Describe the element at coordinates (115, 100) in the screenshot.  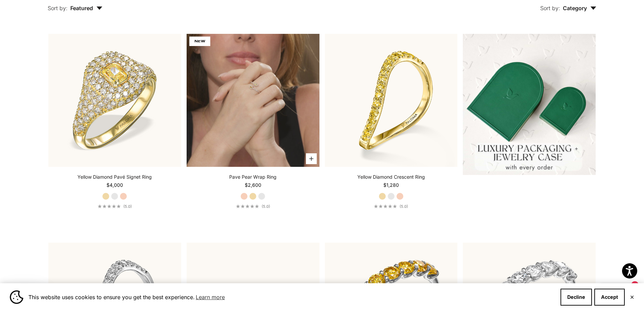
I see `a: #YellowGold #WhiteGold #RoseGold` at that location.